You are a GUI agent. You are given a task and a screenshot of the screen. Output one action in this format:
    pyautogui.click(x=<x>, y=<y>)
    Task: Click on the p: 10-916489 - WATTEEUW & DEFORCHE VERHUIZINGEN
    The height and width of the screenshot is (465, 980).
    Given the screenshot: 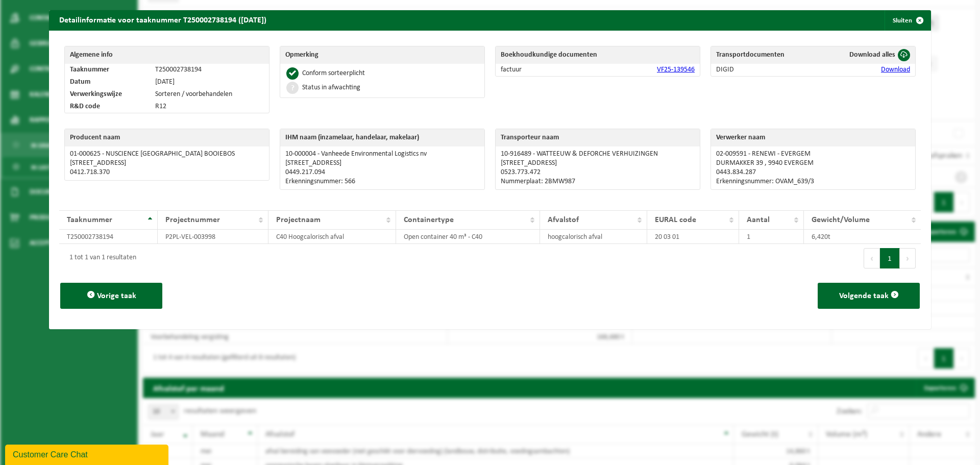 What is the action you would take?
    pyautogui.click(x=598, y=154)
    